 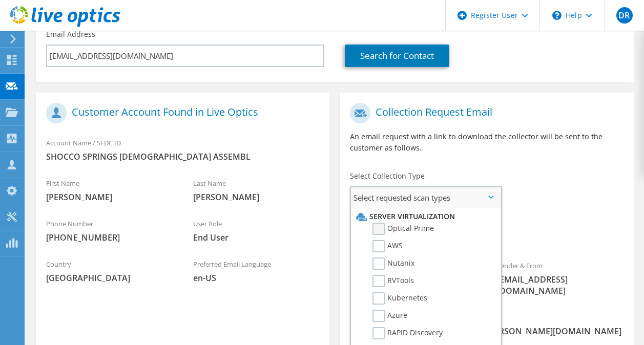 I want to click on div: Phone Number, so click(x=109, y=230).